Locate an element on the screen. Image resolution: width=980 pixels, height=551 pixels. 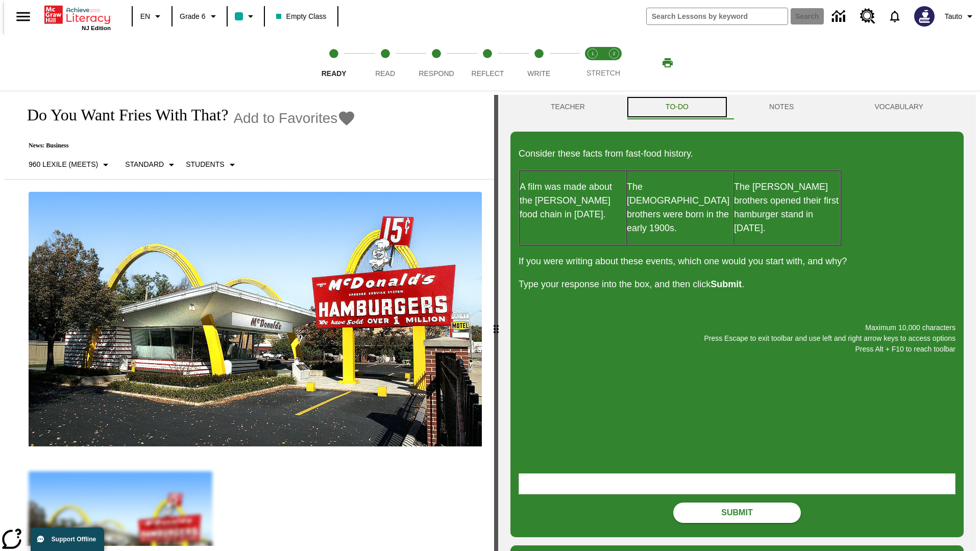
p: Students is located at coordinates (205, 164).